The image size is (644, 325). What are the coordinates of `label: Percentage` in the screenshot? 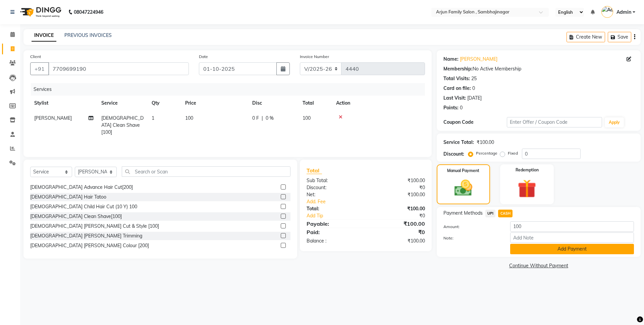 It's located at (487, 153).